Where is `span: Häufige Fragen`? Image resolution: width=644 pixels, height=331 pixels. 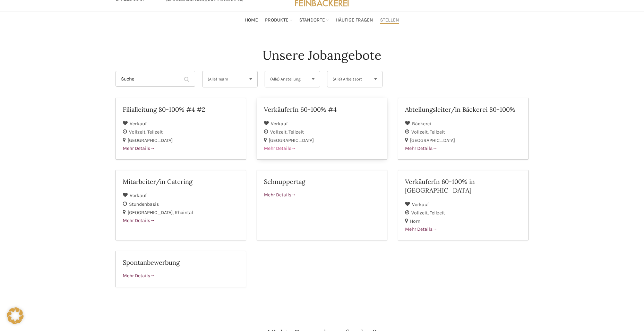
span: Häufige Fragen is located at coordinates (354, 20).